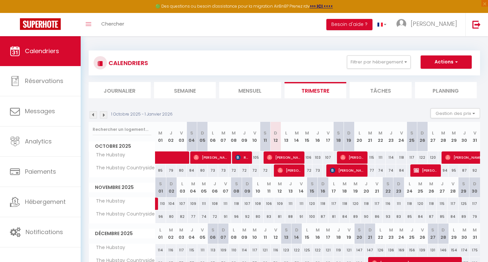 This screenshot has height=262, width=488. I want to click on strong: >>> ICI <<<<, so click(321, 6).